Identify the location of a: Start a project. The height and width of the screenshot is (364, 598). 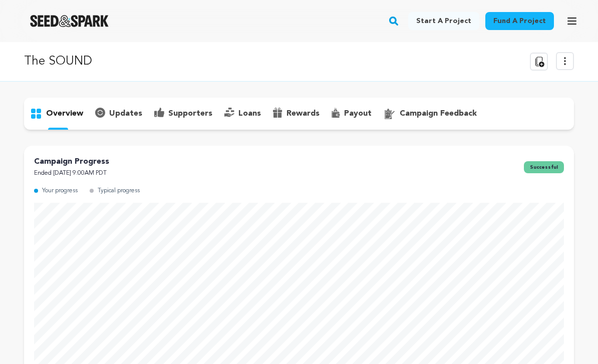
(444, 21).